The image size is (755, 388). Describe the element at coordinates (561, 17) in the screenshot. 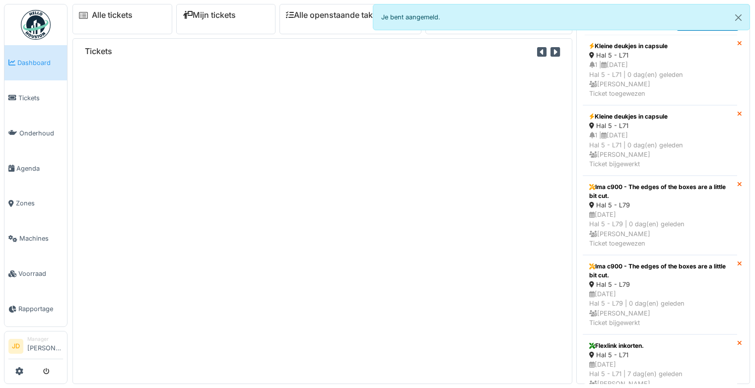

I see `div: Je bent aangemeld.` at that location.